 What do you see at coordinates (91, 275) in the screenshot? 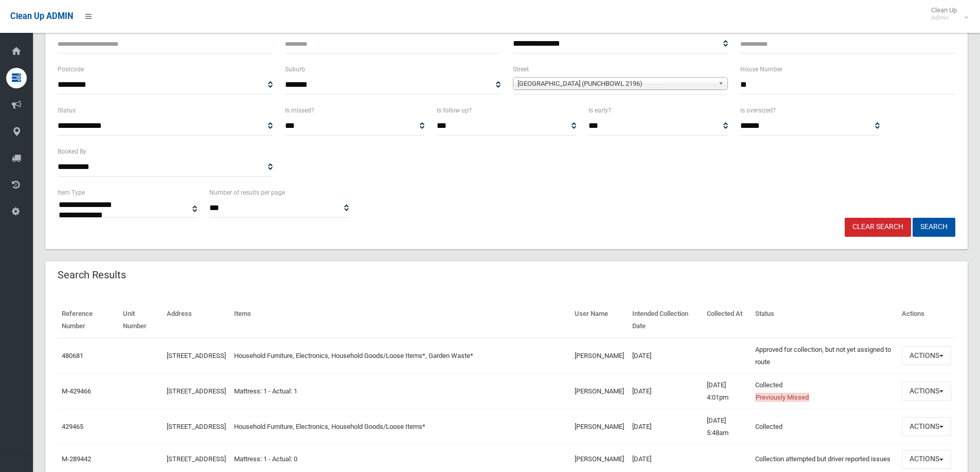
I see `header: Search Results` at bounding box center [91, 275].